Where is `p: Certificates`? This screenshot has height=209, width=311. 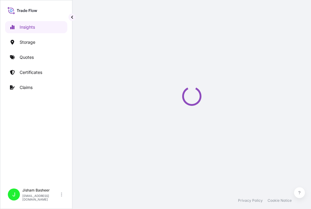 p: Certificates is located at coordinates (31, 72).